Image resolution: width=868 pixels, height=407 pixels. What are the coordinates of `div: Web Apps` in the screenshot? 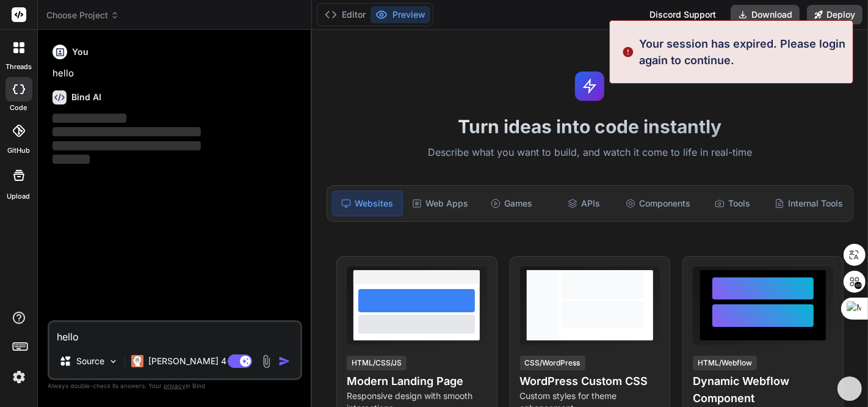 It's located at (440, 204).